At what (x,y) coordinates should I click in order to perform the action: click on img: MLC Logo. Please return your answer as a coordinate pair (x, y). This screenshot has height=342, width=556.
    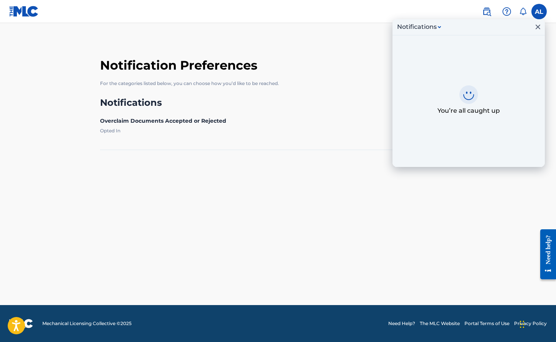
    Looking at the image, I should click on (24, 11).